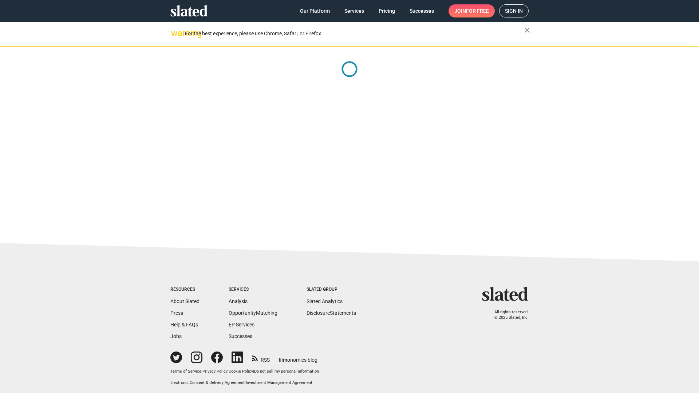  Describe the element at coordinates (177, 313) in the screenshot. I see `a: Press` at that location.